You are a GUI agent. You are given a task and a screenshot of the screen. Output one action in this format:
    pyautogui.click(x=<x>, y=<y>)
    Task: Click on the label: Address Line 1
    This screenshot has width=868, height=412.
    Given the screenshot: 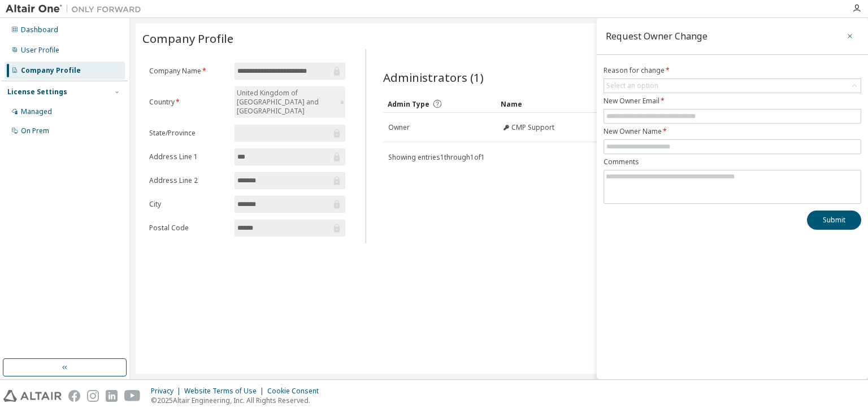 What is the action you would take?
    pyautogui.click(x=188, y=157)
    